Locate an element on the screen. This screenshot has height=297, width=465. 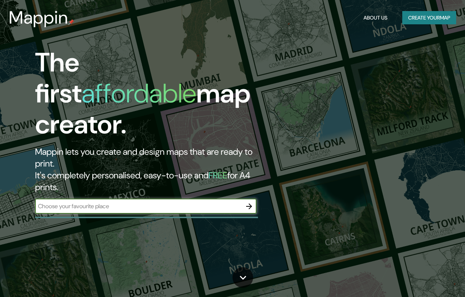
h1: The first map creator. is located at coordinates (151, 97).